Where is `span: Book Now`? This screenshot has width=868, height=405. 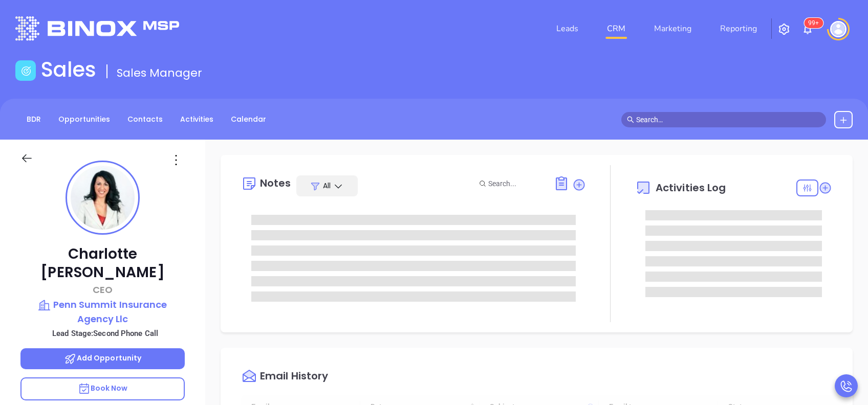 span: Book Now is located at coordinates (103, 388).